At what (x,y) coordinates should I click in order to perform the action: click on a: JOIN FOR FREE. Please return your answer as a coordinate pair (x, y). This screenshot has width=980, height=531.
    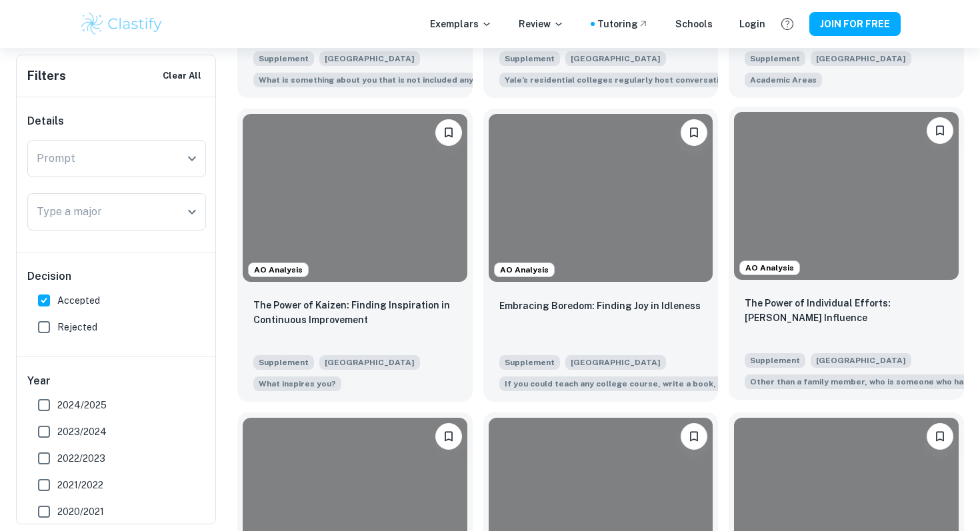
    Looking at the image, I should click on (854, 24).